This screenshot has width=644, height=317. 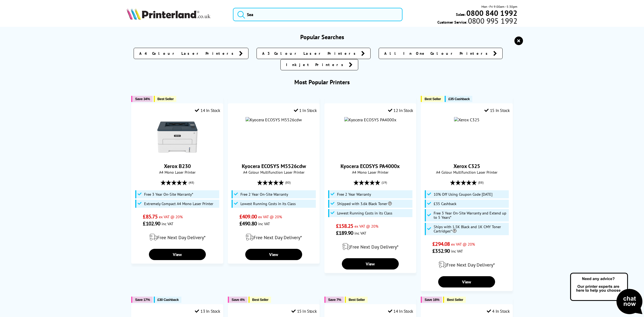 I want to click on span: (88), so click(x=481, y=183).